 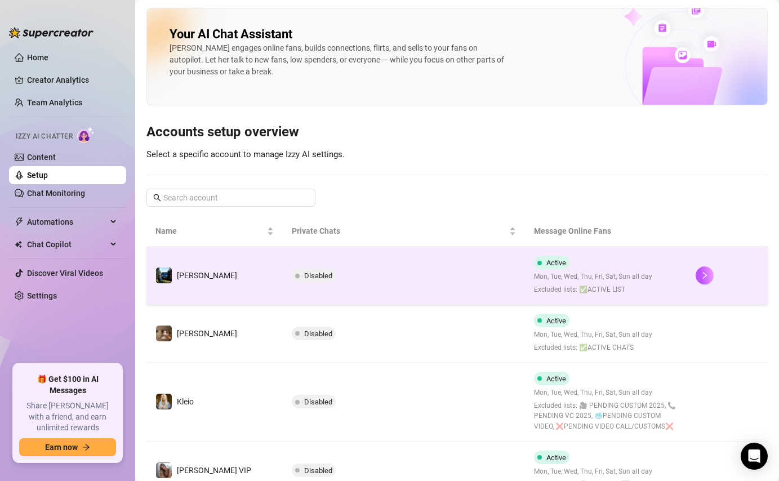 I want to click on span: Excluded lists: 🎥 PENDING CUSTOM 2025, 📞 PENDING VC 2025, 🥶PENDING CUSTOM VIDEO, ❌PENDING VIDEO C..., so click(x=606, y=416).